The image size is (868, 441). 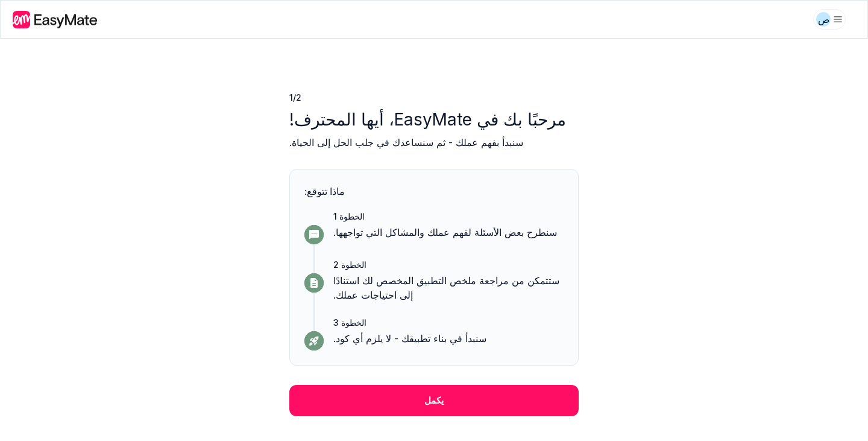 What do you see at coordinates (434, 400) in the screenshot?
I see `button: يكمل` at bounding box center [434, 400].